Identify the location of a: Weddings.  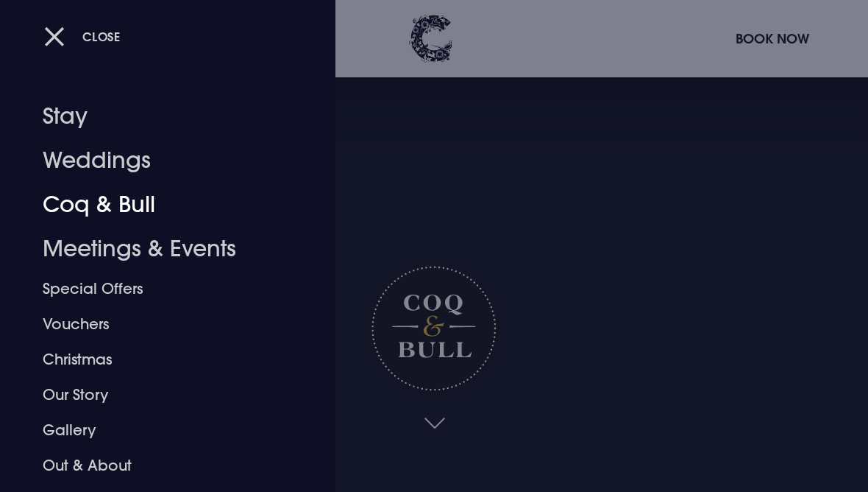
(157, 161).